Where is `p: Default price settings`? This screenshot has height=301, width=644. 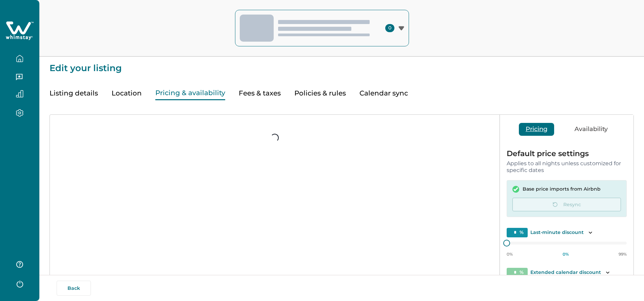 p: Default price settings is located at coordinates (566, 154).